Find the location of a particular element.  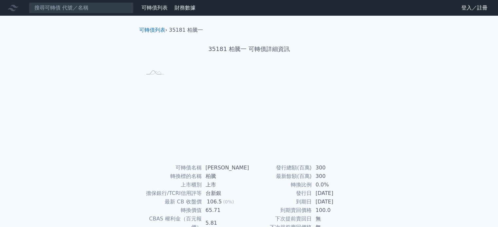

div: 106.5 is located at coordinates (214, 202).